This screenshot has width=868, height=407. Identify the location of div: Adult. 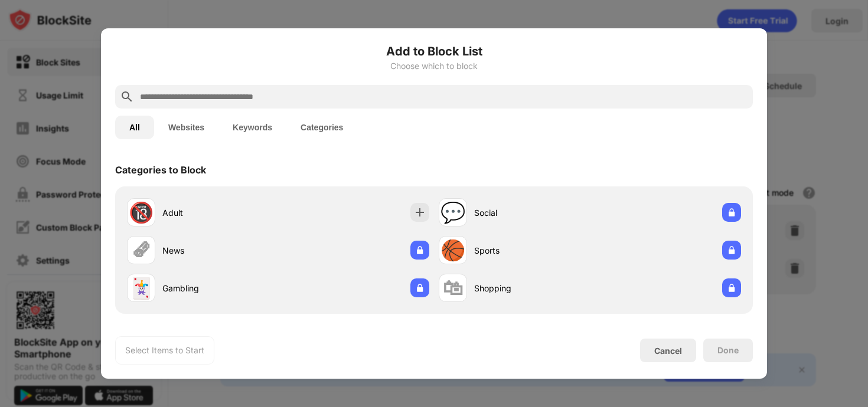
(221, 212).